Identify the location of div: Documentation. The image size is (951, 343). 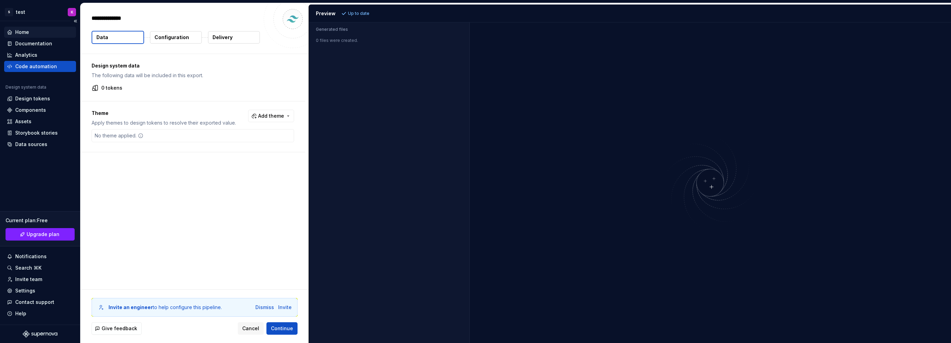
(34, 44).